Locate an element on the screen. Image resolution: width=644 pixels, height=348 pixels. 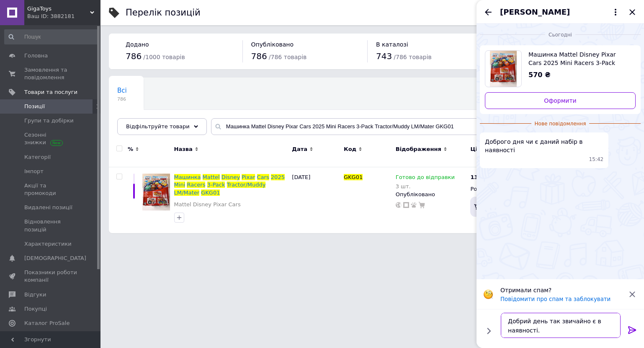
span: Додано is located at coordinates (137, 45).